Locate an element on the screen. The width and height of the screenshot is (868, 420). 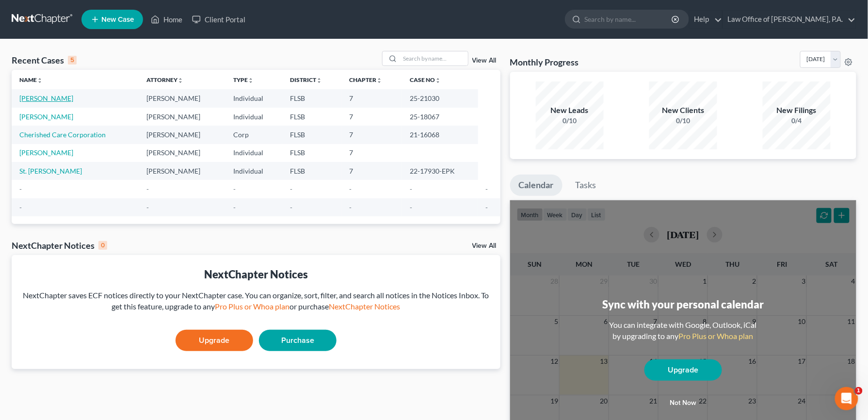
a: Case Nounfold_more is located at coordinates (425, 80).